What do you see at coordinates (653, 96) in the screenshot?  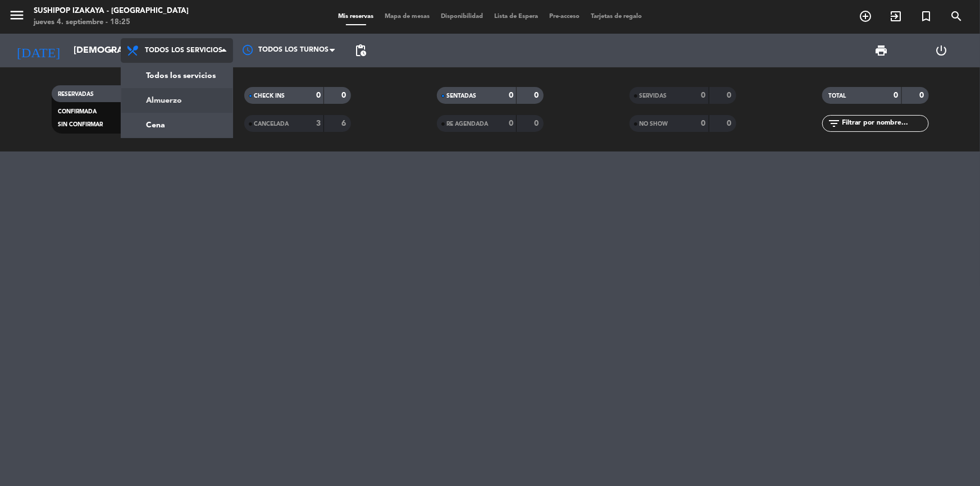 I see `span: SERVIDAS` at bounding box center [653, 96].